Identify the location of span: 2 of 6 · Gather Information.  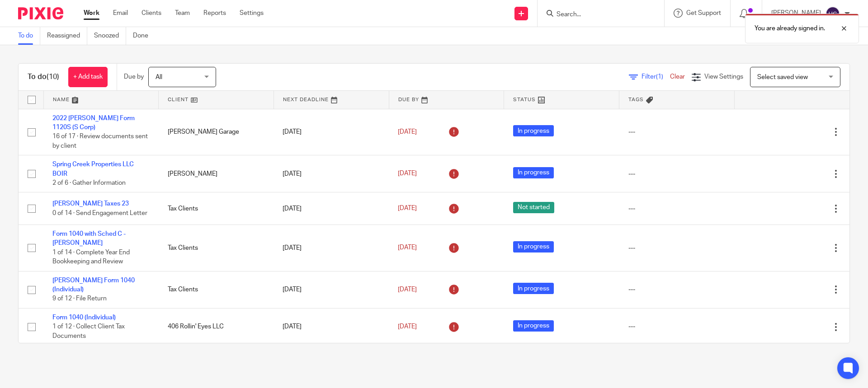
(89, 183).